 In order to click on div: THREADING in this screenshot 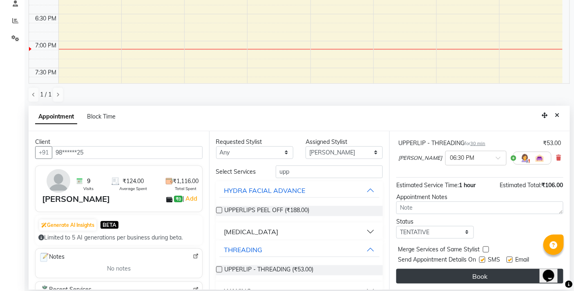, I will do `click(244, 250)`.